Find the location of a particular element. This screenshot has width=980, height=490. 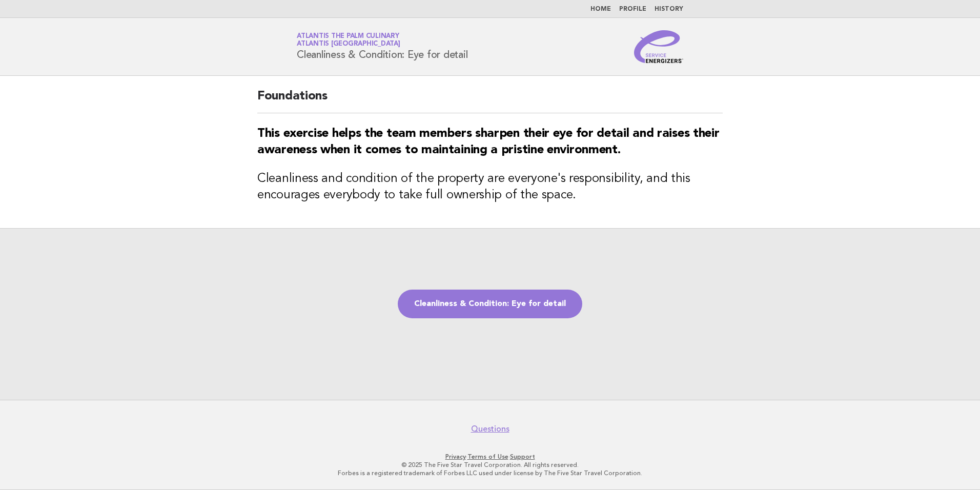

a: Questions is located at coordinates (490, 430).